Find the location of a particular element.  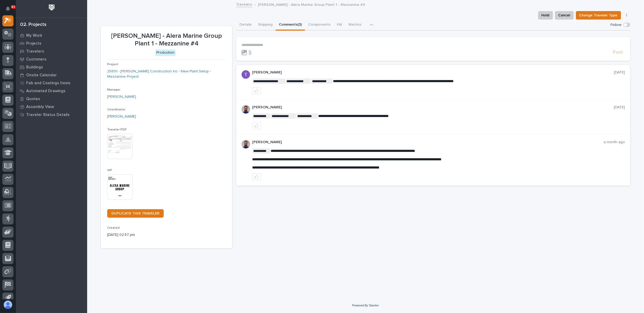

p: Buildings is located at coordinates (34, 67).